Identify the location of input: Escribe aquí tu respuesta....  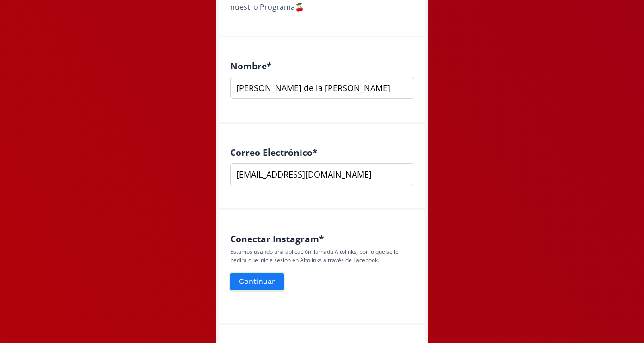
(322, 88).